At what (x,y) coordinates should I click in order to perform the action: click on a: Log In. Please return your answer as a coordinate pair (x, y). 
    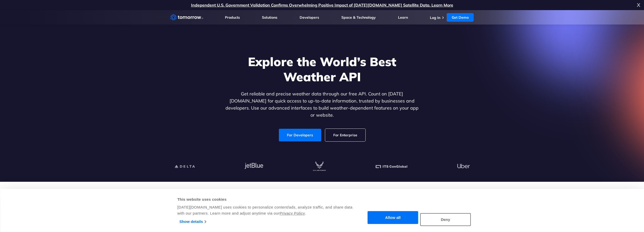
    Looking at the image, I should click on (435, 18).